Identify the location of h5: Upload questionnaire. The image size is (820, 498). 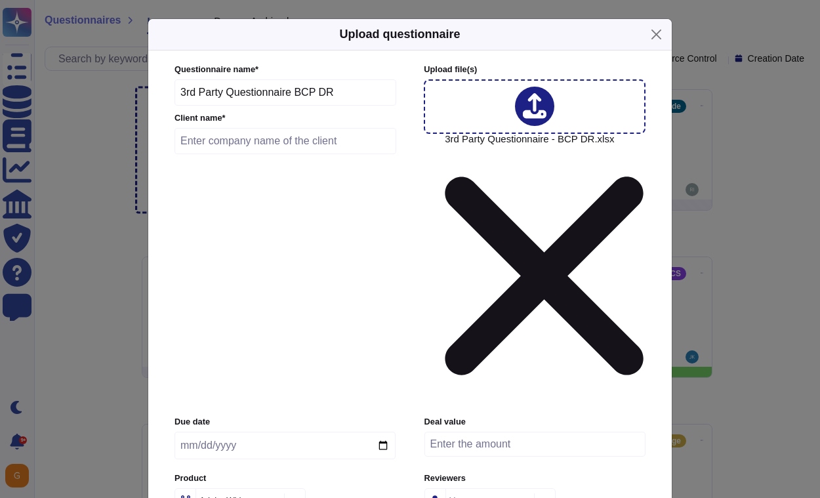
(400, 34).